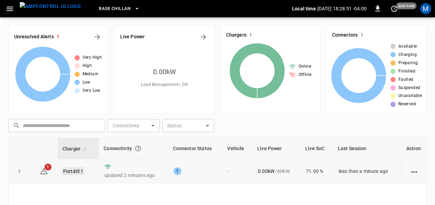 The width and height of the screenshot is (435, 205). I want to click on span: Base Chillan, so click(115, 9).